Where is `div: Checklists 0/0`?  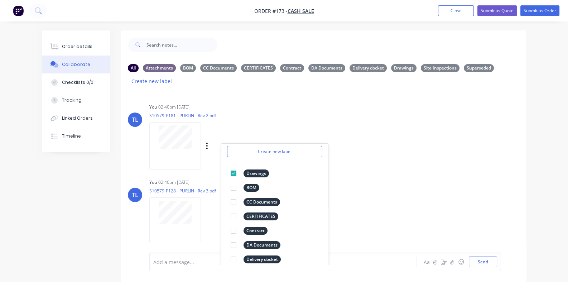
div: Checklists 0/0 is located at coordinates (78, 82).